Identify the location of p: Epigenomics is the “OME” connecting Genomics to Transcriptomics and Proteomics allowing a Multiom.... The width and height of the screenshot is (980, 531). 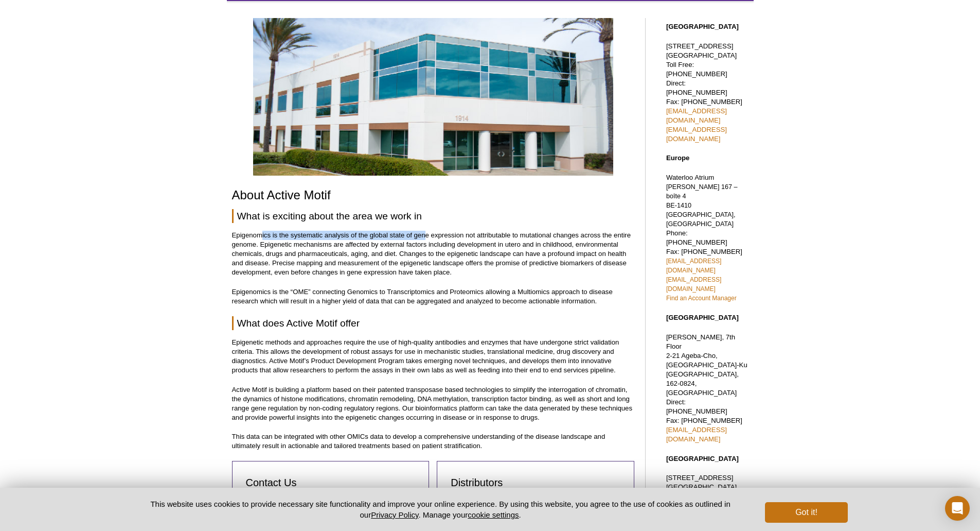
(433, 296).